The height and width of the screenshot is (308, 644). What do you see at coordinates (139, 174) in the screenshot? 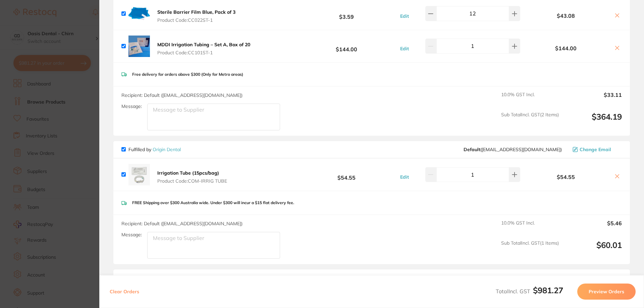
I see `img: ZThneGl4YQ` at bounding box center [139, 174].